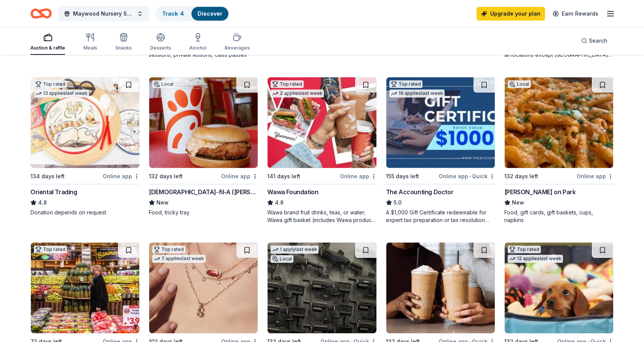 The width and height of the screenshot is (644, 342). I want to click on button: Auction & raffle, so click(48, 42).